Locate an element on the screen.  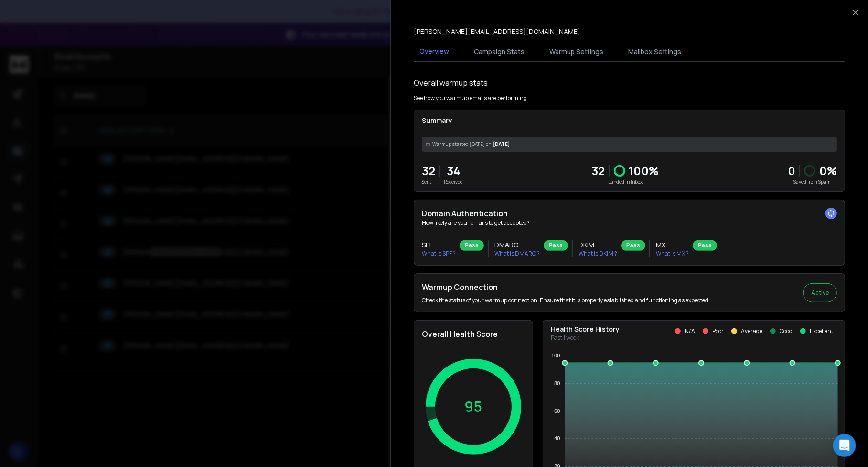
p: 0 % is located at coordinates (828, 171).